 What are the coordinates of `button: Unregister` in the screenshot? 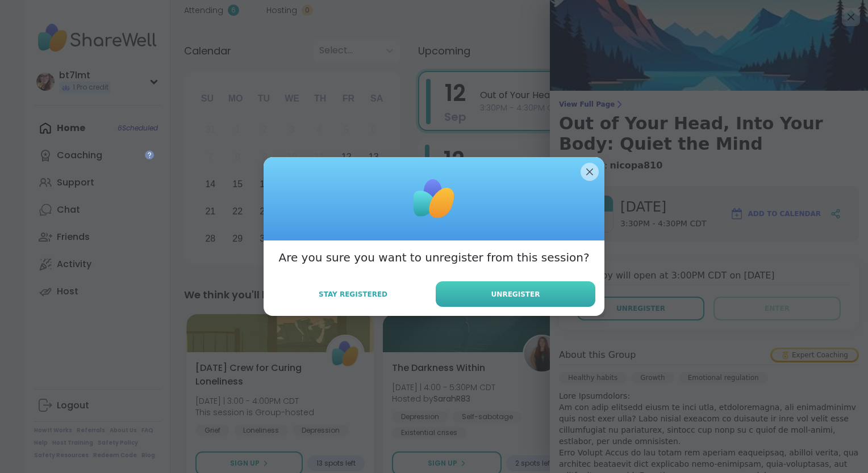 It's located at (515, 295).